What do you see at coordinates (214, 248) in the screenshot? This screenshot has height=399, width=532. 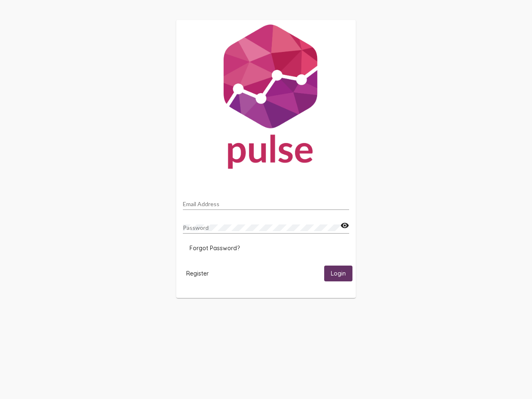 I see `button: Forgot Password?` at bounding box center [214, 248].